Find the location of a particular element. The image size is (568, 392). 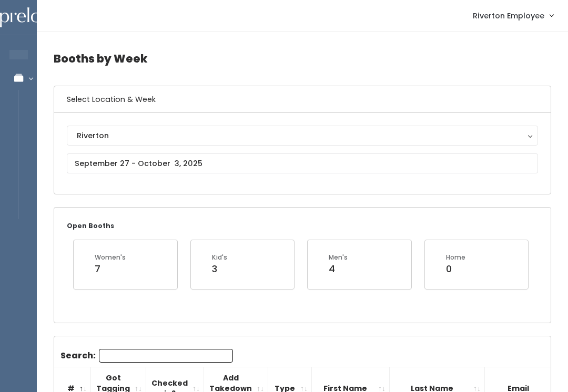

div: Kid's is located at coordinates (219, 257).